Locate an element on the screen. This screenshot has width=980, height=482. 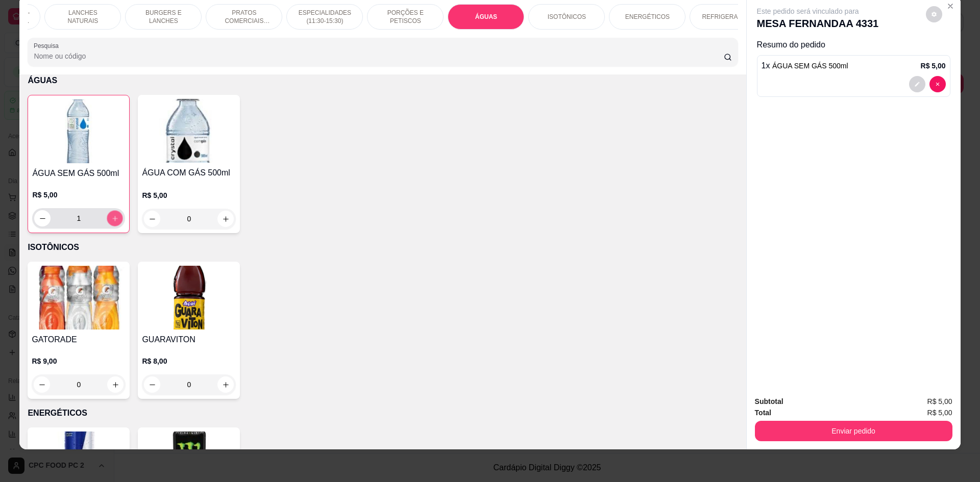
p: ESPECIALIDADES (11:30-15:30) is located at coordinates (325, 17).